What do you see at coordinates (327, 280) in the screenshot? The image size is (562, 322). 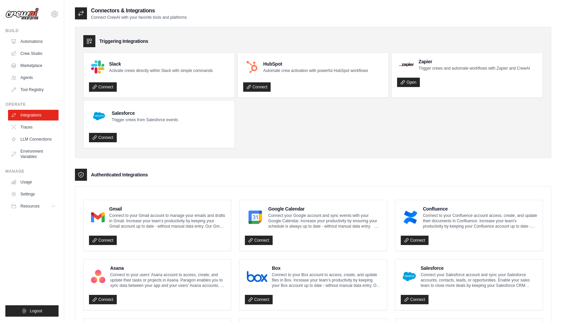 I see `p: Connect to your Box account to access, create, and update files in Box. Increase your team’s prod...` at bounding box center [327, 280].